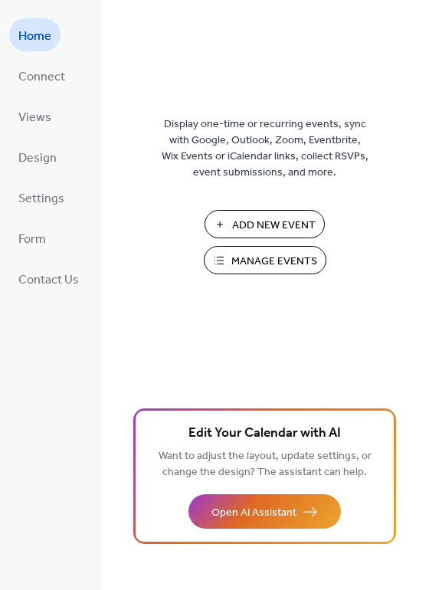  I want to click on a: Home, so click(34, 34).